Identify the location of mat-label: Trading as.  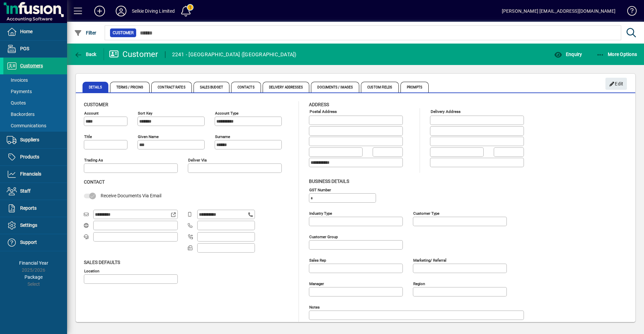
(93, 160).